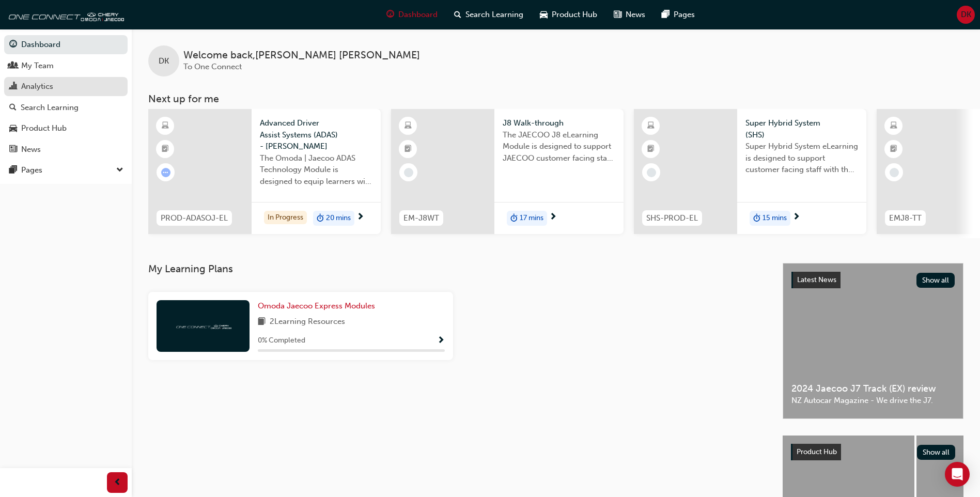 Image resolution: width=980 pixels, height=497 pixels. Describe the element at coordinates (65, 44) in the screenshot. I see `a: Dashboard` at that location.